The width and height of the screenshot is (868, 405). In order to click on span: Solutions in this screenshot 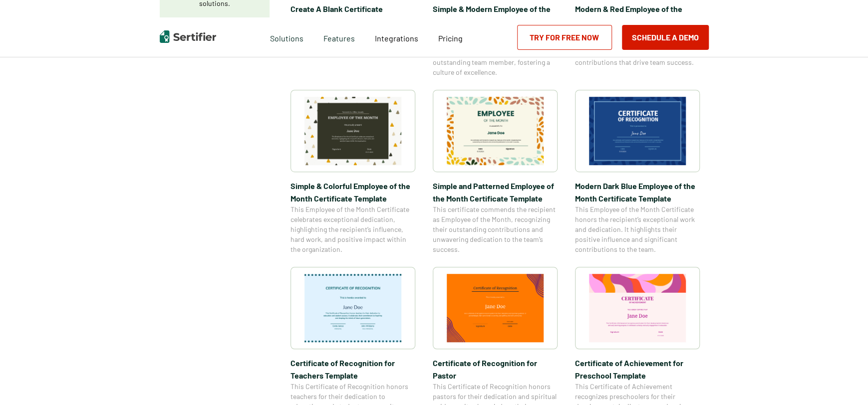, I will do `click(286, 37)`.